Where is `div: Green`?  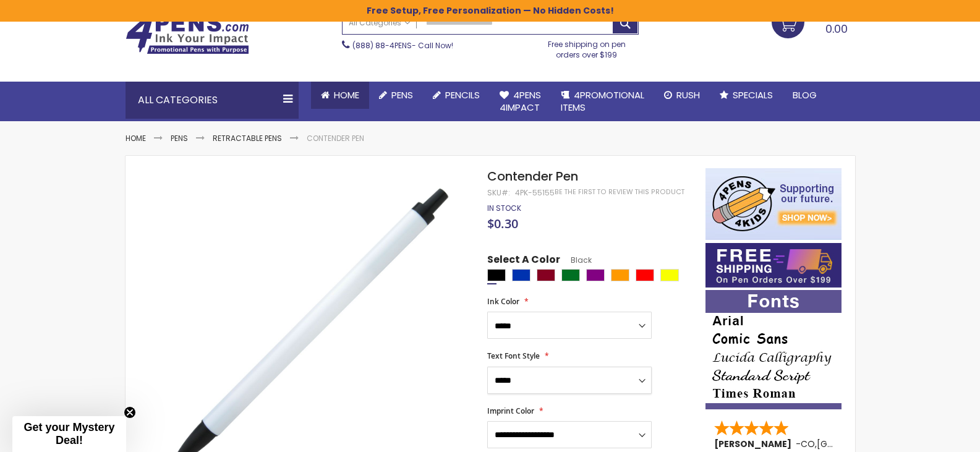
div: Green is located at coordinates (571, 275).